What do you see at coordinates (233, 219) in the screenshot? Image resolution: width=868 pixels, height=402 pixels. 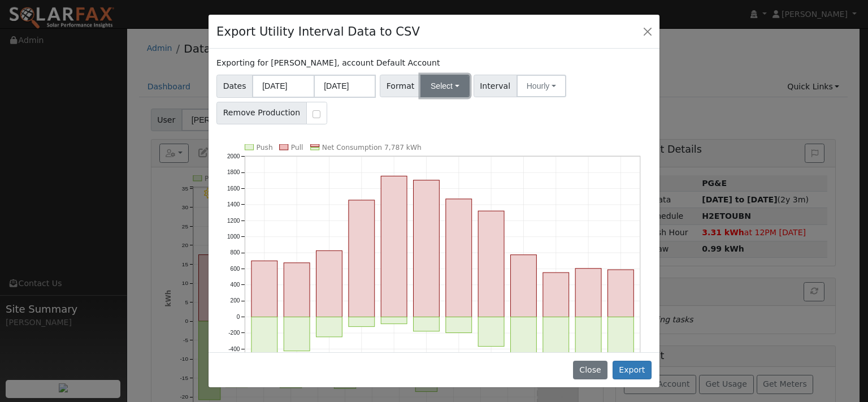 I see `text: 1200` at bounding box center [233, 219].